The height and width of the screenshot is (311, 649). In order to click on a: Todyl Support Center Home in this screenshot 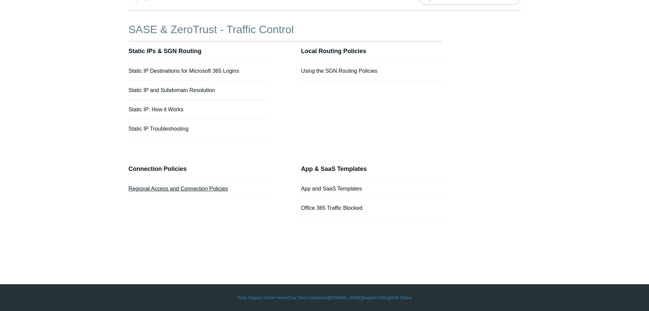, I will do `click(263, 298)`.